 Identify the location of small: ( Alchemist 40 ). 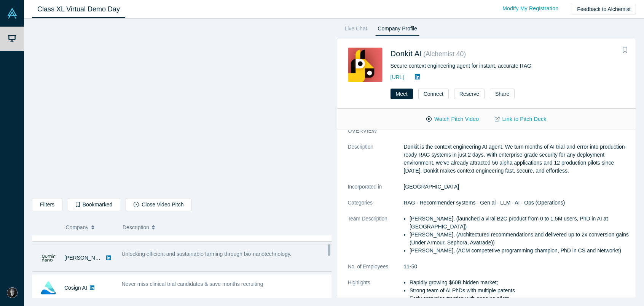
(444, 54).